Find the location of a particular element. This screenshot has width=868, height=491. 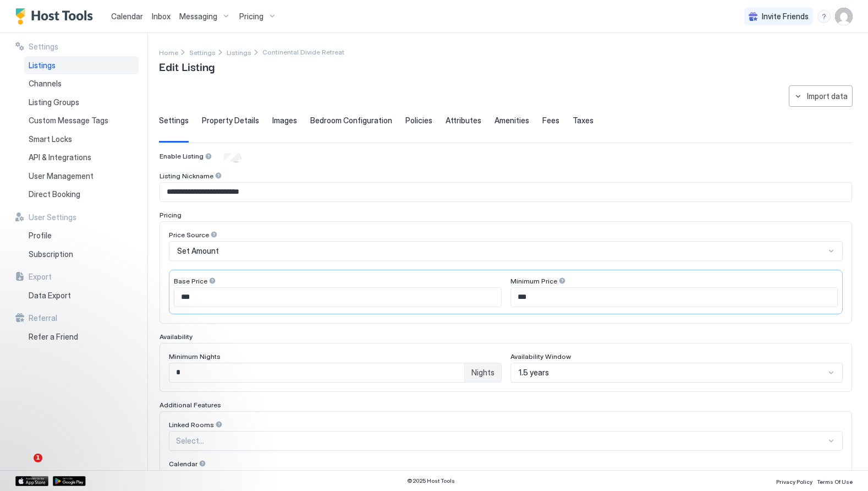

a: App Store is located at coordinates (32, 481).